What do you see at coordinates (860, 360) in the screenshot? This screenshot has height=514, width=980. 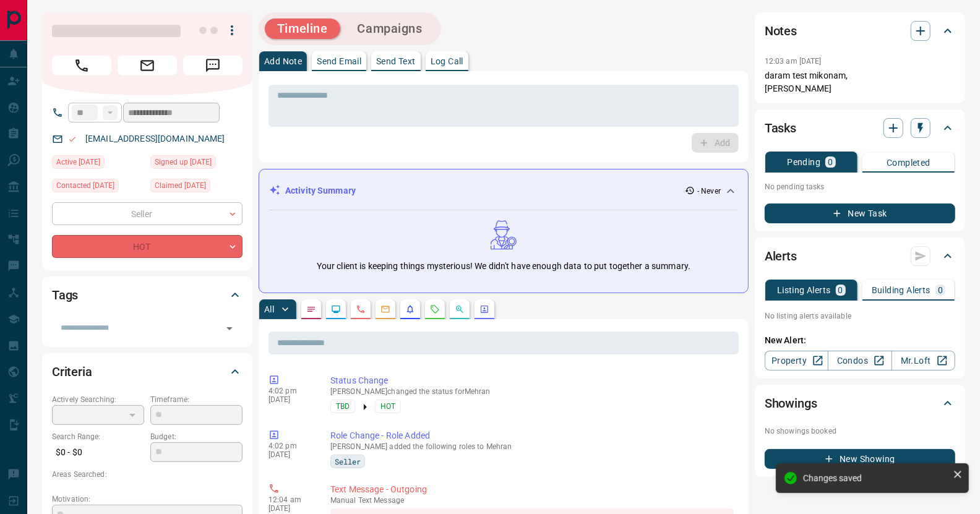 I see `a: Condos` at bounding box center [860, 360].